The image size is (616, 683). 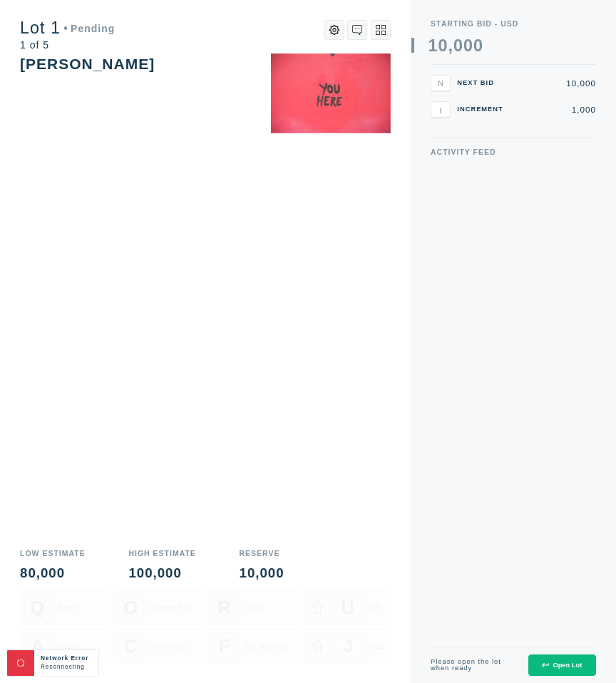 I want to click on div: Reconnecting, so click(x=66, y=667).